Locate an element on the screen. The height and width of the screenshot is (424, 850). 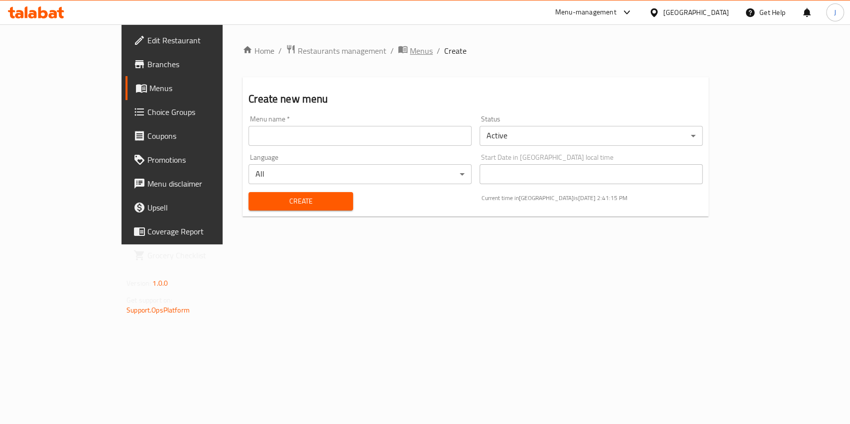
span: J is located at coordinates (835, 12).